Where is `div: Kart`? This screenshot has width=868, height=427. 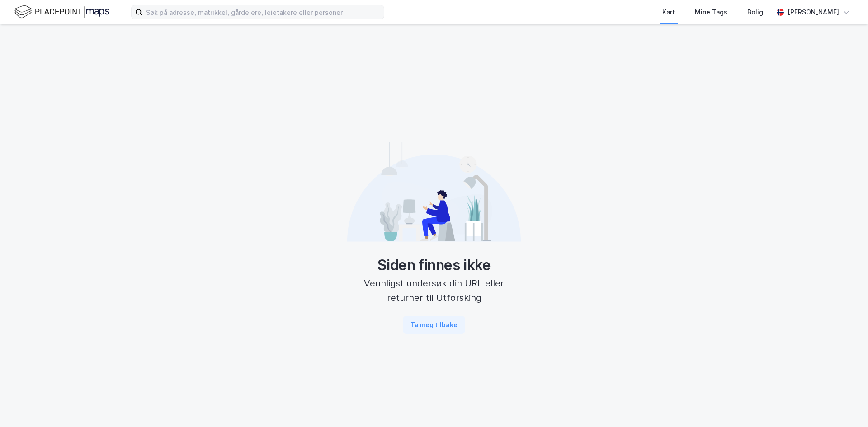 div: Kart is located at coordinates (669, 12).